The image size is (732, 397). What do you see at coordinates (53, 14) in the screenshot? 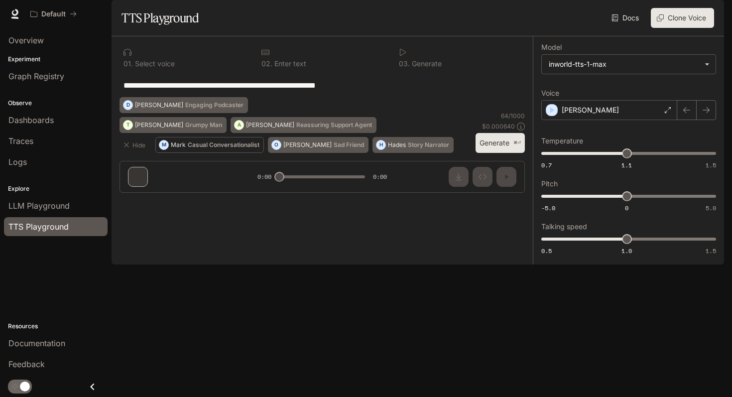
I see `p: Default` at bounding box center [53, 14].